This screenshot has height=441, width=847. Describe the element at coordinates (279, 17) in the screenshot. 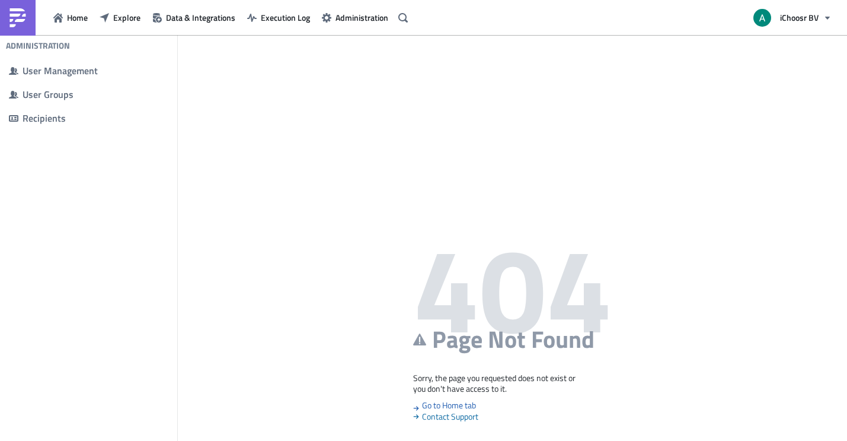

I see `button: Execution Log` at that location.